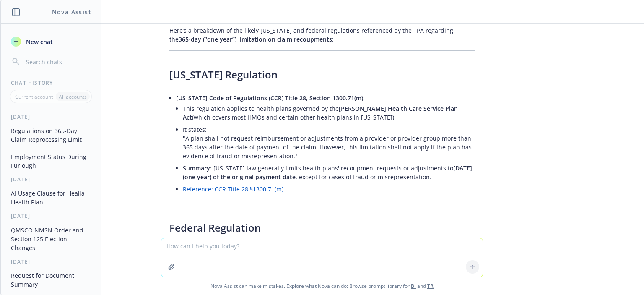 Image resolution: width=644 pixels, height=295 pixels. I want to click on span: Nova Assist can make mistakes. Explore what Nova can do: Browse prompt library for and, so click(322, 286).